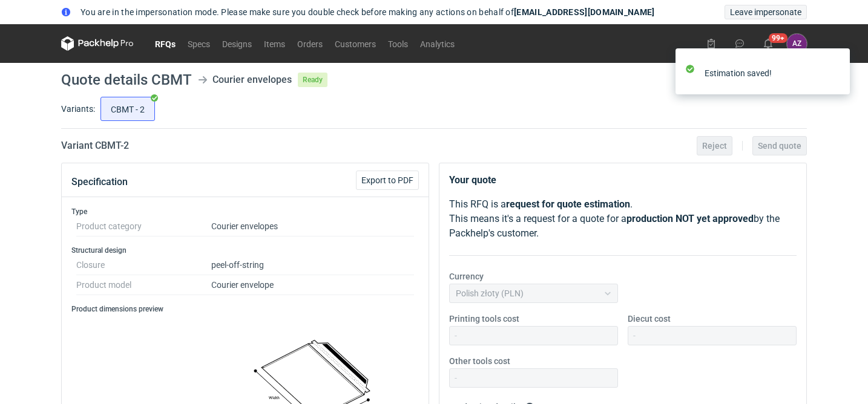 Image resolution: width=868 pixels, height=404 pixels. What do you see at coordinates (126, 80) in the screenshot?
I see `h1: Quote details CBMT` at bounding box center [126, 80].